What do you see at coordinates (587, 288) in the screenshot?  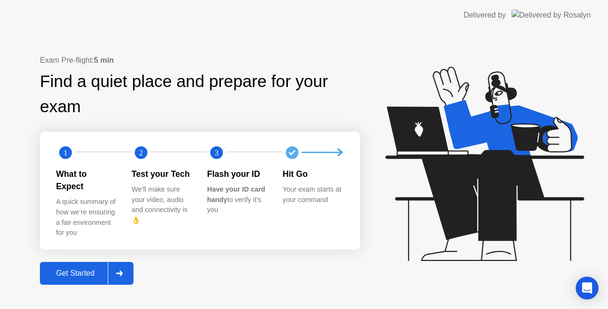 I see `div: Open Intercom Messenger` at bounding box center [587, 288].